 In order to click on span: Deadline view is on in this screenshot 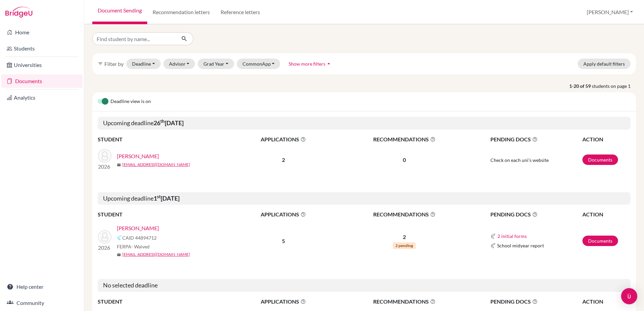, I will do `click(130, 102)`.